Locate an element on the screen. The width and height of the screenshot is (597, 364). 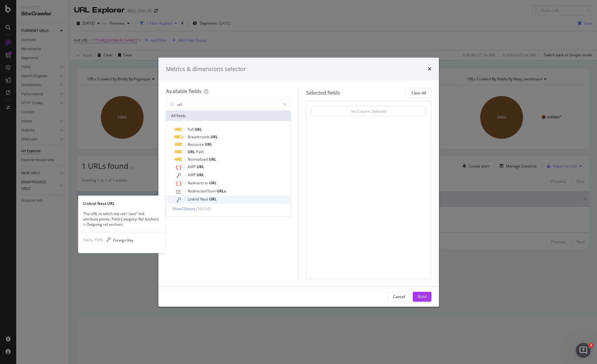
div: Available fields is located at coordinates (183, 91).